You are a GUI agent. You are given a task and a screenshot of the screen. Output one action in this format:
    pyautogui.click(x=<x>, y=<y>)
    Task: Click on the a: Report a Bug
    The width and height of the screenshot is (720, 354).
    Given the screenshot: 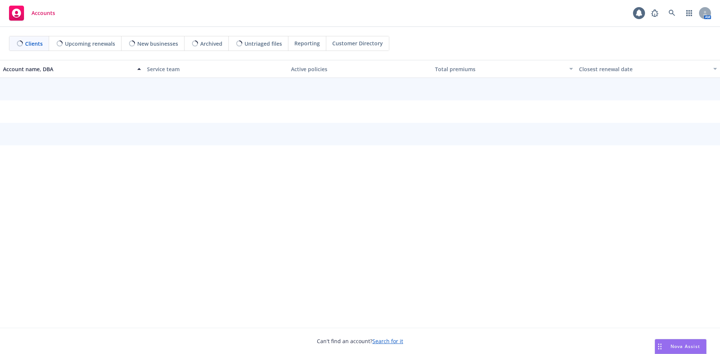 What is the action you would take?
    pyautogui.click(x=655, y=13)
    